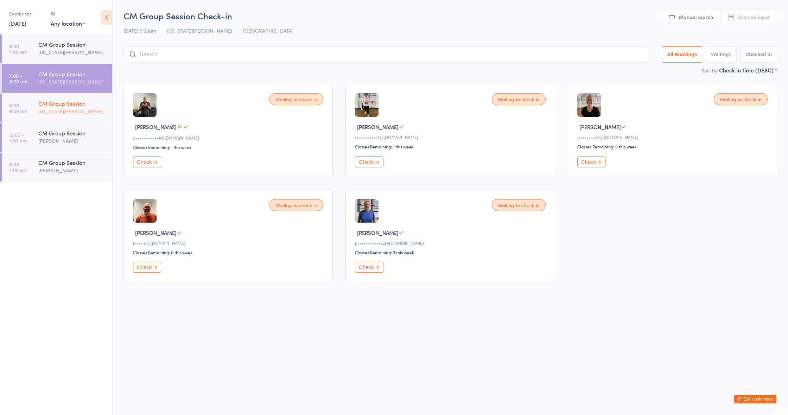 Image resolution: width=788 pixels, height=415 pixels. I want to click on button: Checked in, so click(759, 55).